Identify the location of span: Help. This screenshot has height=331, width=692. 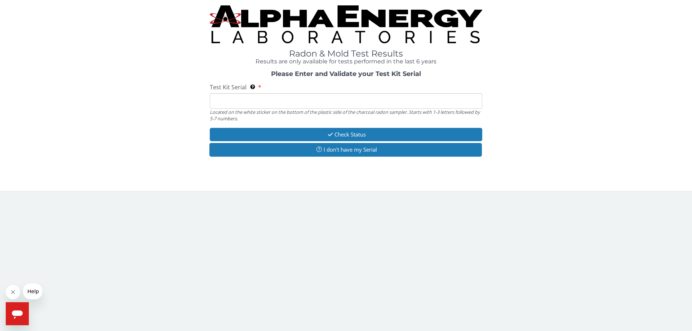
(10, 8).